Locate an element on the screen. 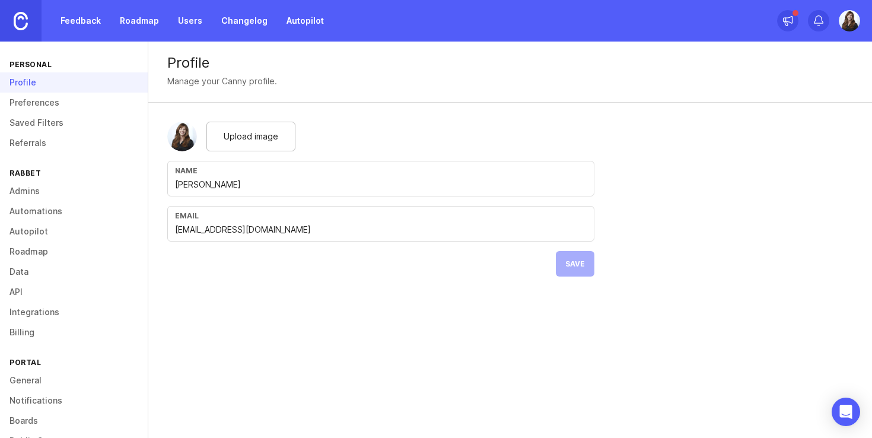  div: Email is located at coordinates (381, 215).